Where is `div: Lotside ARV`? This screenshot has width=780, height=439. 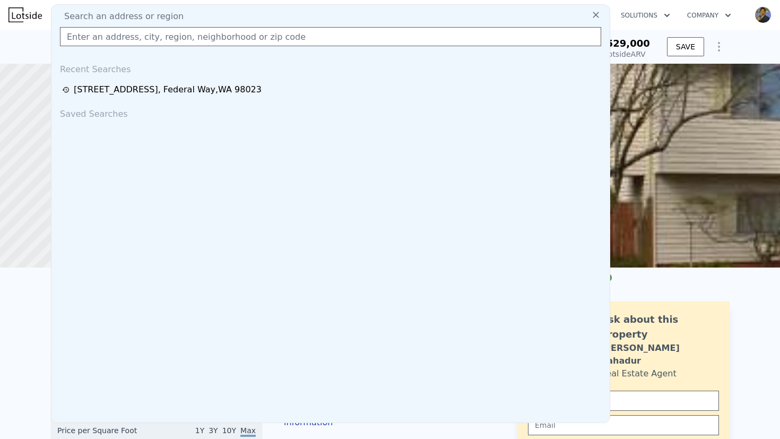
div: Lotside ARV is located at coordinates (624, 54).